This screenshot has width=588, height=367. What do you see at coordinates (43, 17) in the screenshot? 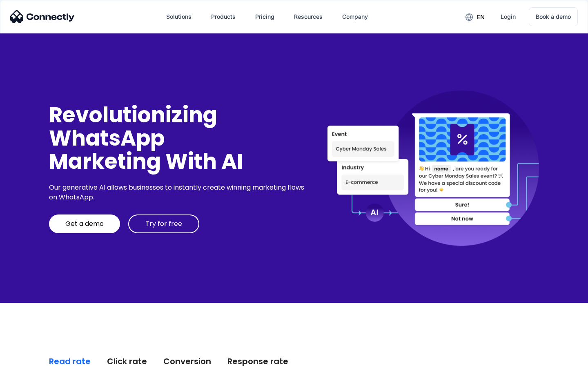
I see `img: Connectly Logo` at bounding box center [43, 17].